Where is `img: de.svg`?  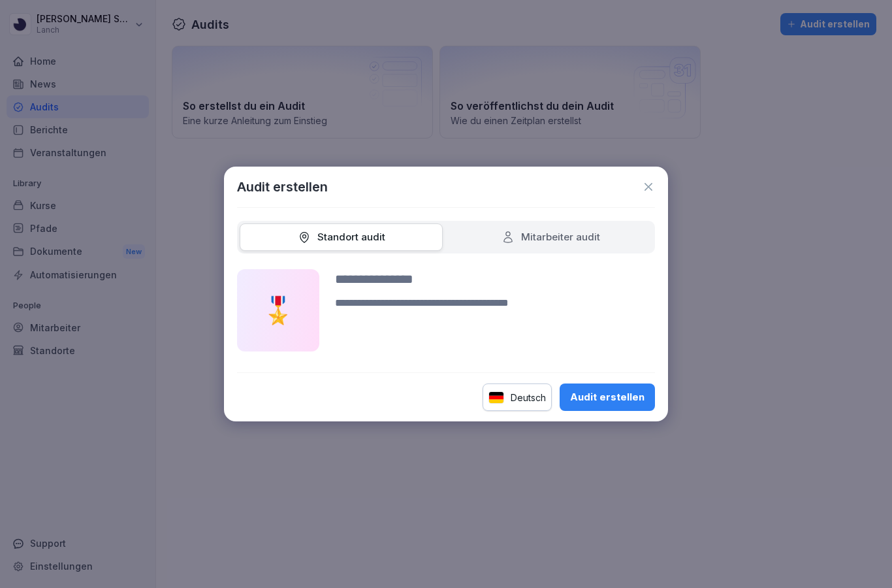
img: de.svg is located at coordinates (496, 397).